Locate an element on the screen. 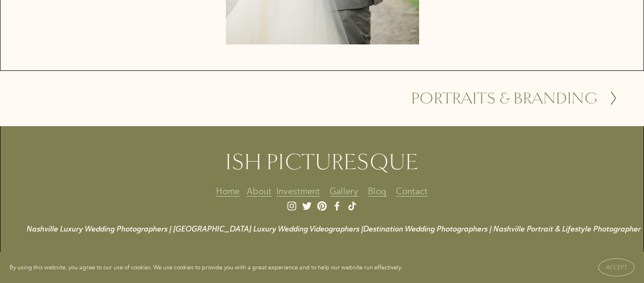  h2: Portraits & Branding is located at coordinates (504, 98).